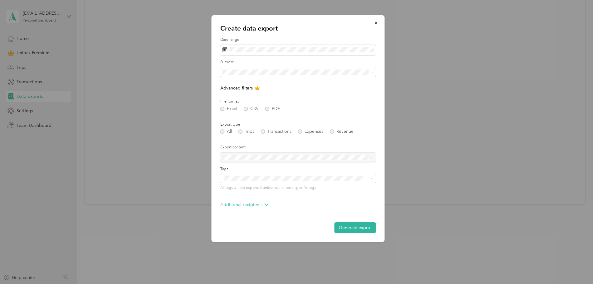 This screenshot has width=596, height=284. I want to click on label: Export type, so click(298, 125).